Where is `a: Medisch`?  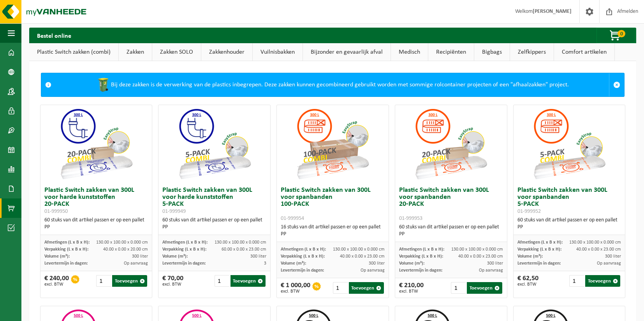
a: Medisch is located at coordinates (409, 52).